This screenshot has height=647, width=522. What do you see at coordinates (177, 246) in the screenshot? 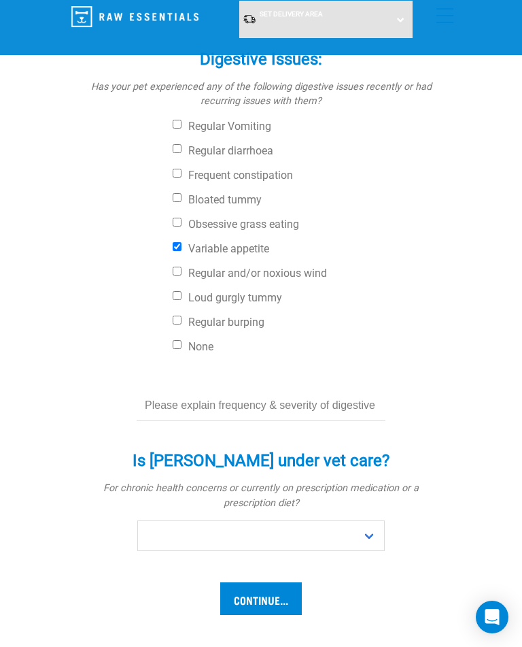
I see `input: Variable appetite` at bounding box center [177, 246].